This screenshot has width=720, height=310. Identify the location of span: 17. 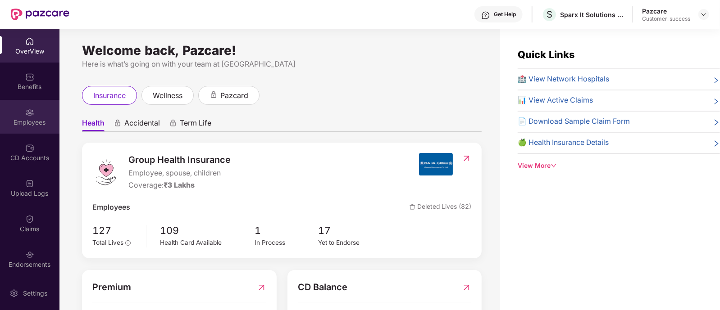
(350, 231).